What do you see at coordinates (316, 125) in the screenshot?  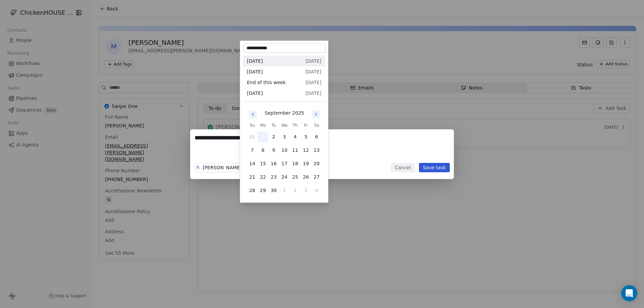 I see `th: Saturday` at bounding box center [316, 125].